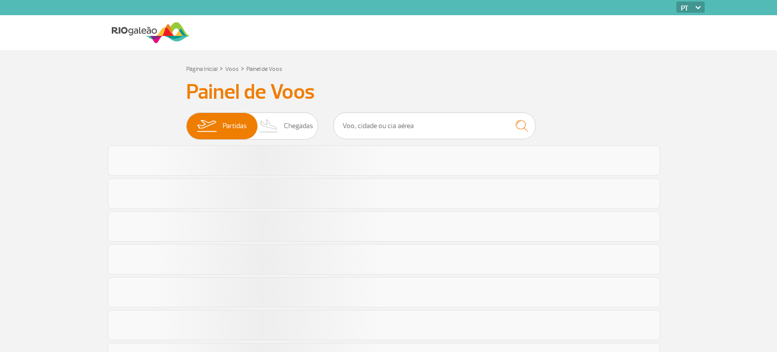  I want to click on a: Painel de Voos, so click(264, 69).